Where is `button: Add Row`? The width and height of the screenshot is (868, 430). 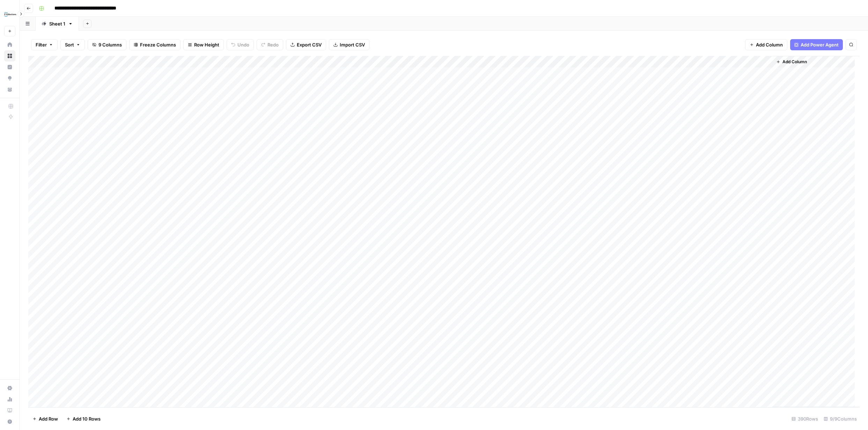 button: Add Row is located at coordinates (45, 419).